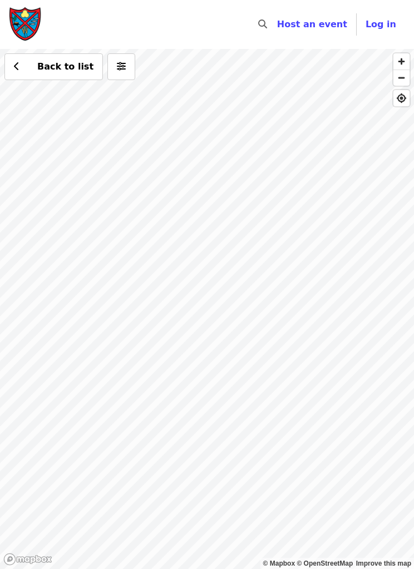 The image size is (414, 569). What do you see at coordinates (17, 66) in the screenshot?
I see `i: chevron-left icon` at bounding box center [17, 66].